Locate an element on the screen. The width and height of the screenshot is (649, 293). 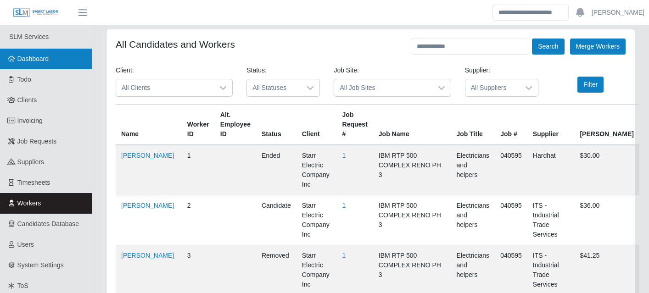
span: All Suppliers is located at coordinates (492, 88).